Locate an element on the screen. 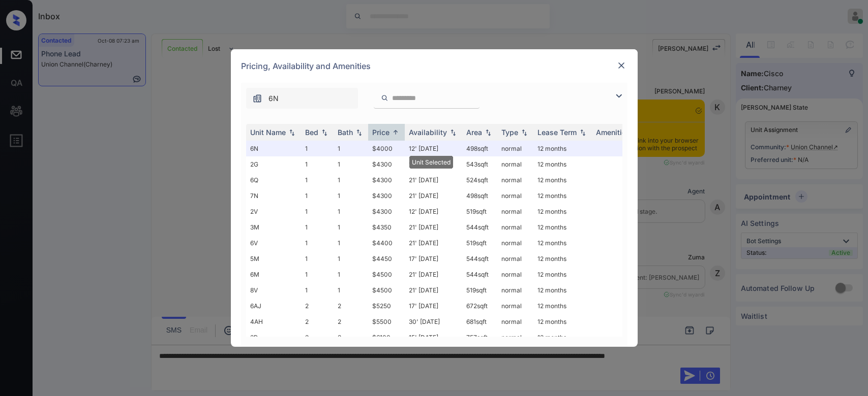 Image resolution: width=868 pixels, height=396 pixels. td: $5250 is located at coordinates (387, 306).